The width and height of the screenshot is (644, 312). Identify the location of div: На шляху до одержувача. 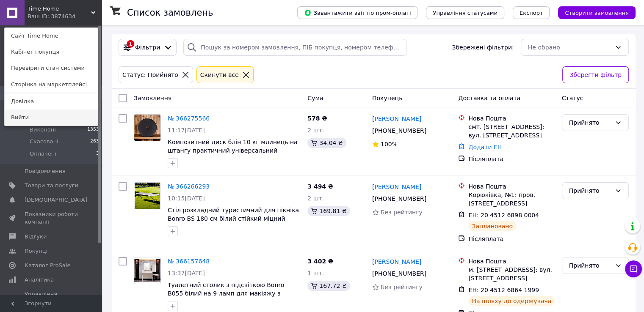
(512, 301).